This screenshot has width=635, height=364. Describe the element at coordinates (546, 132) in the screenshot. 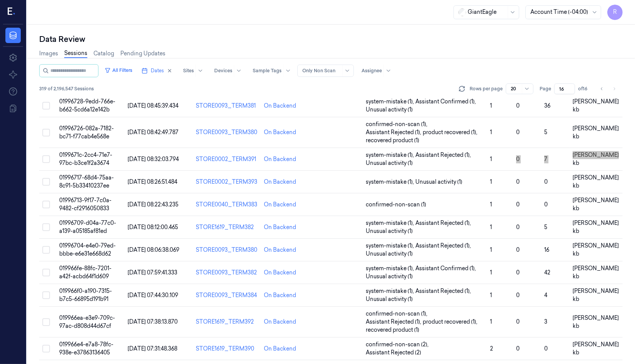

I see `span: 5` at that location.